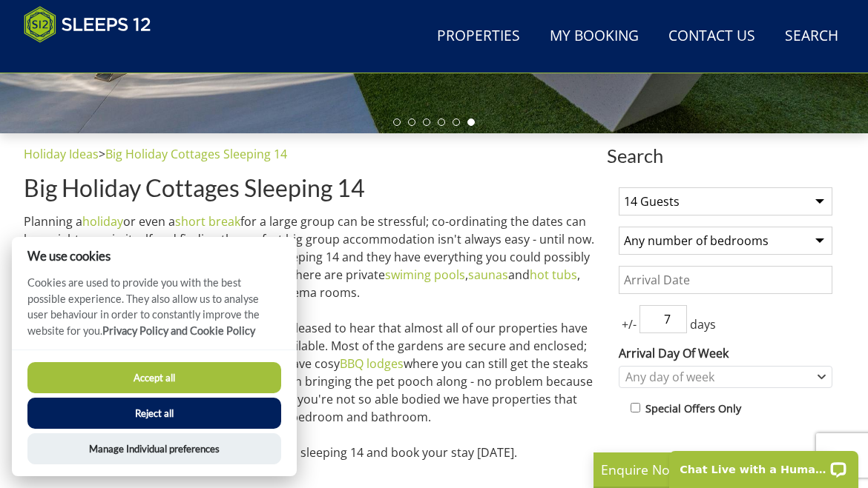 The width and height of the screenshot is (868, 488). Describe the element at coordinates (154, 449) in the screenshot. I see `button: Manage Individual preferences` at that location.